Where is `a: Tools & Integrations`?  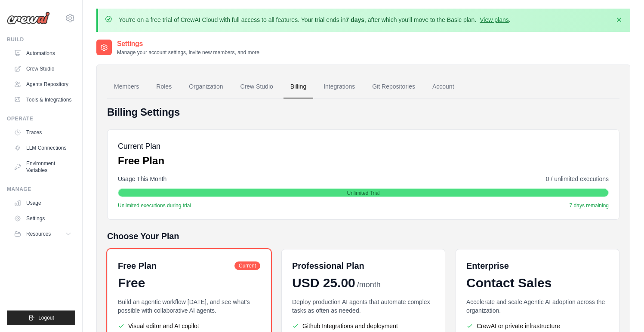
a: Tools & Integrations is located at coordinates (43, 100).